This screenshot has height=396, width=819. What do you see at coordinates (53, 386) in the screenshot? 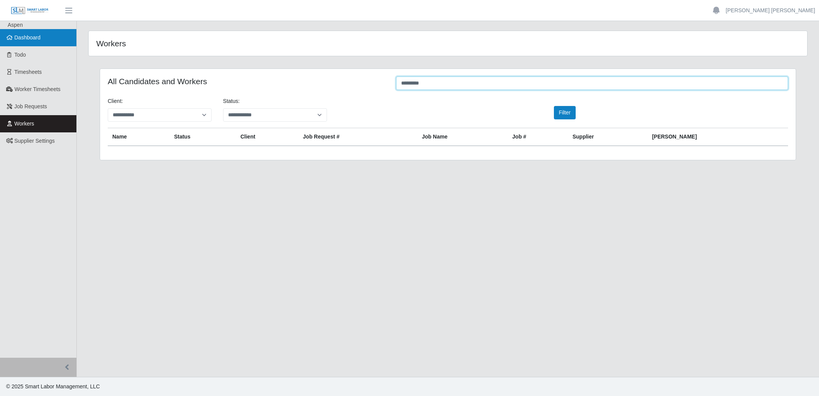
I see `span: © 2025 Smart Labor Management, LLC` at bounding box center [53, 386].